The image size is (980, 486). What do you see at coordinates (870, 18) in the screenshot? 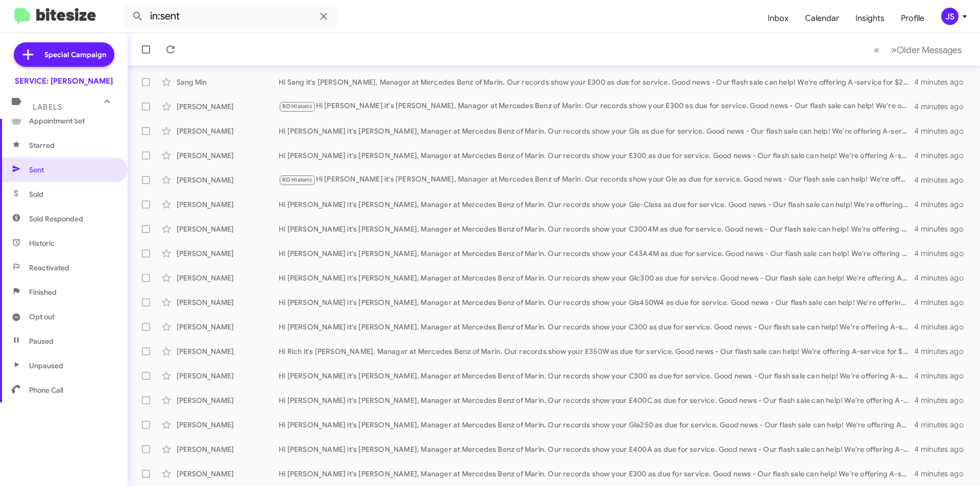
I see `a: Insights` at bounding box center [870, 18].